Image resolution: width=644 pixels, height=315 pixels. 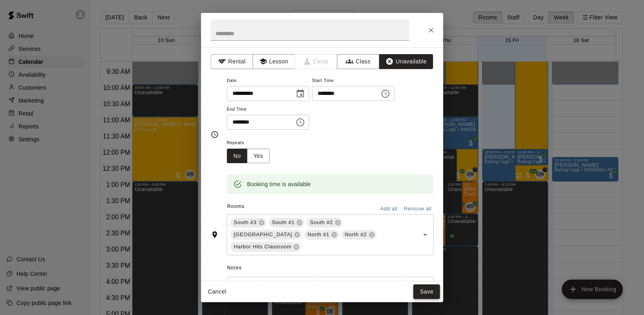 I want to click on div: Booking time is available, so click(x=279, y=184).